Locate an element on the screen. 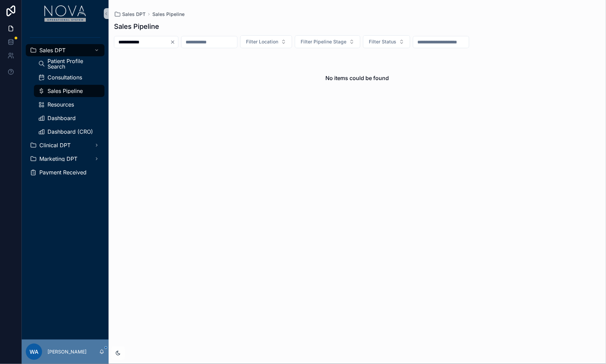  span: Dashboard (CRO) is located at coordinates (70, 132).